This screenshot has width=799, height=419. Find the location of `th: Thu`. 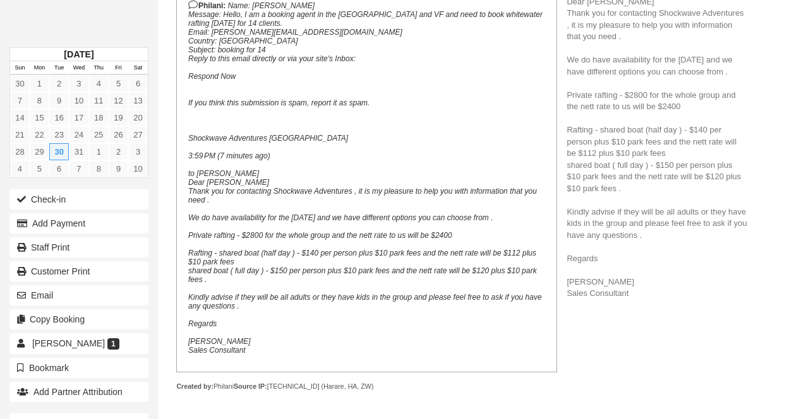

th: Thu is located at coordinates (99, 68).